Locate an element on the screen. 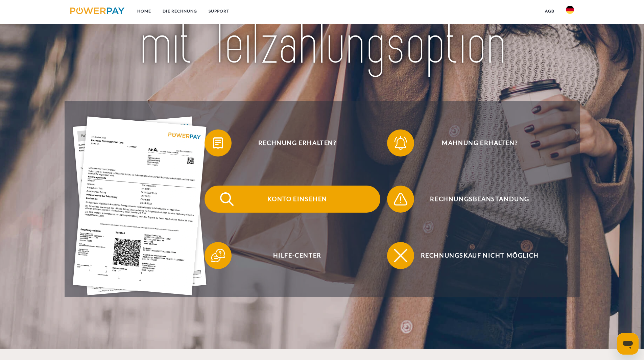 This screenshot has height=360, width=644. img: single_invoice_powerpay_de.jpg is located at coordinates (139, 206).